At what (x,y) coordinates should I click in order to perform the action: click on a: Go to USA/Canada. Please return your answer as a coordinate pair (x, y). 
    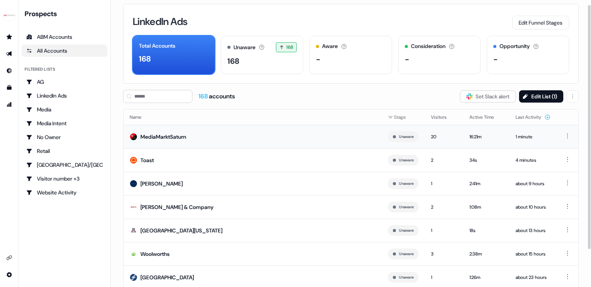
    Looking at the image, I should click on (64, 165).